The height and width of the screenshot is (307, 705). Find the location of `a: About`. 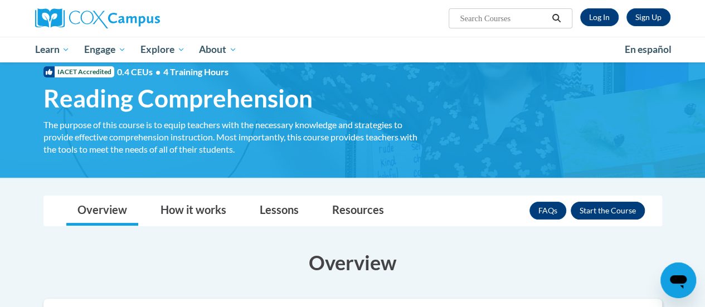

a: About is located at coordinates (218, 50).